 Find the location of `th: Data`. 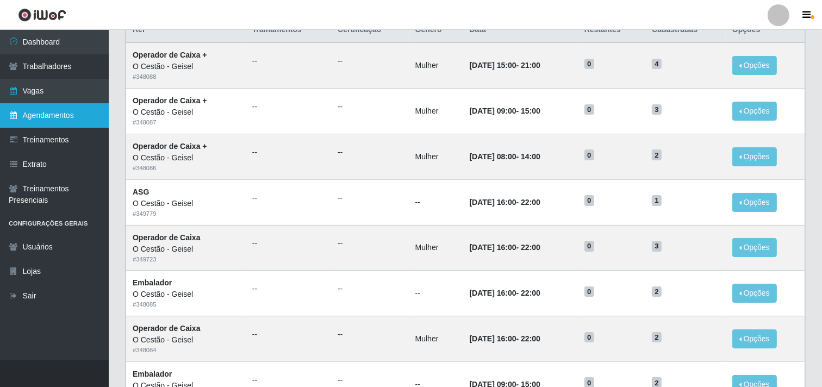

th: Data is located at coordinates (520, 30).